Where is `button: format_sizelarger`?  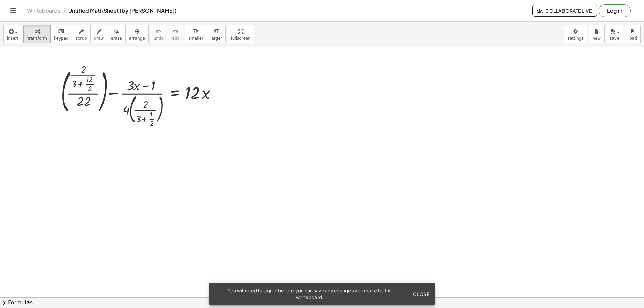 button: format_sizelarger is located at coordinates (216, 34).